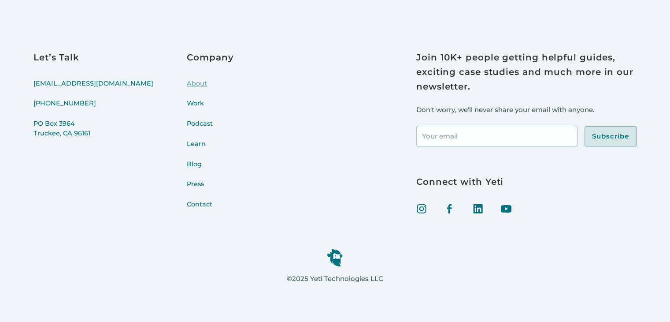 The width and height of the screenshot is (670, 322). Describe the element at coordinates (497, 136) in the screenshot. I see `input: Your email` at that location.